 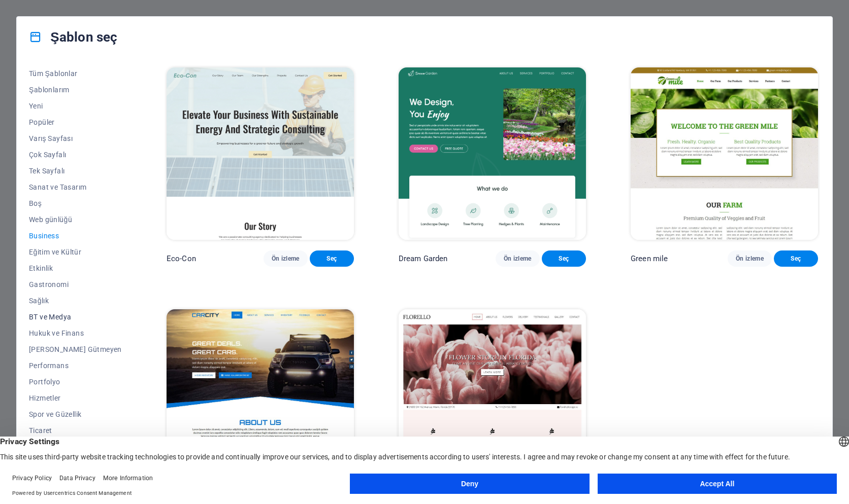 What do you see at coordinates (260, 395) in the screenshot?
I see `img: CarCity` at bounding box center [260, 395].